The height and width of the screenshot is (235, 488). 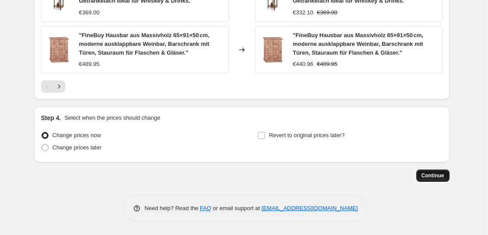 What do you see at coordinates (433, 176) in the screenshot?
I see `span: Continue` at bounding box center [433, 176].